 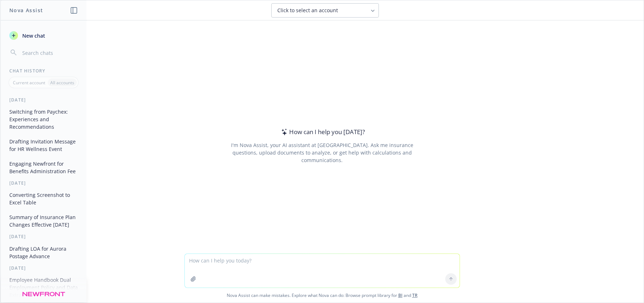 What do you see at coordinates (400, 295) in the screenshot?
I see `a: BI` at bounding box center [400, 295].